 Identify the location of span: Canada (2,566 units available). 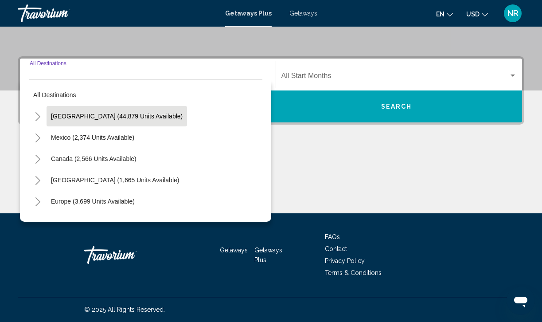
(93, 159).